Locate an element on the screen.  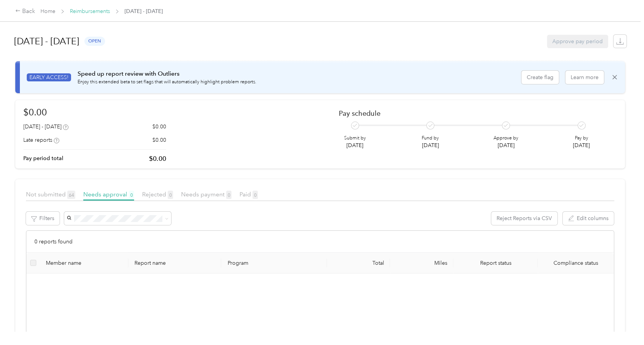
div: Miles is located at coordinates (422, 263).